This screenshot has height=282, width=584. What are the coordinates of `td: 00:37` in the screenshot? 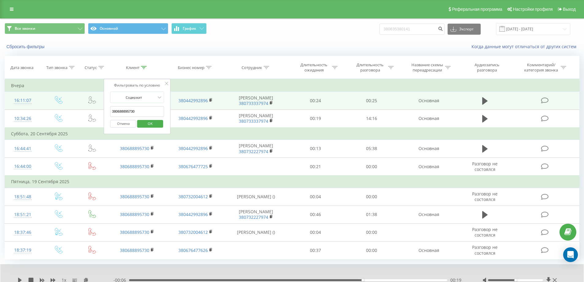 It's located at (316, 250).